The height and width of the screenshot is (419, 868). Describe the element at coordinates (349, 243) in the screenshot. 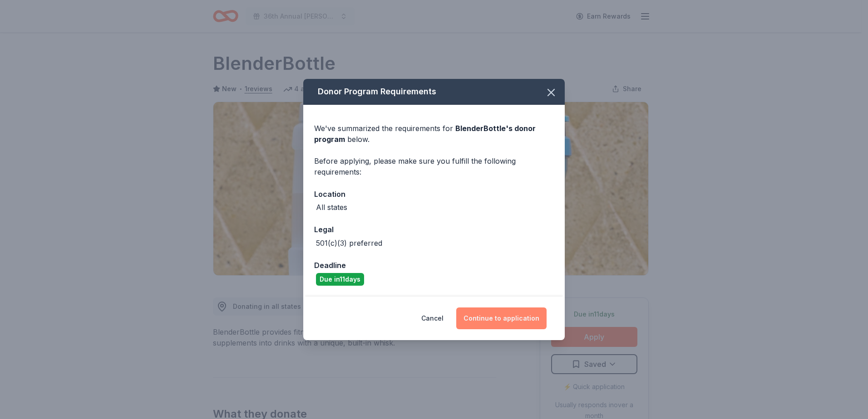

I see `div: 501(c)(3) preferred` at that location.